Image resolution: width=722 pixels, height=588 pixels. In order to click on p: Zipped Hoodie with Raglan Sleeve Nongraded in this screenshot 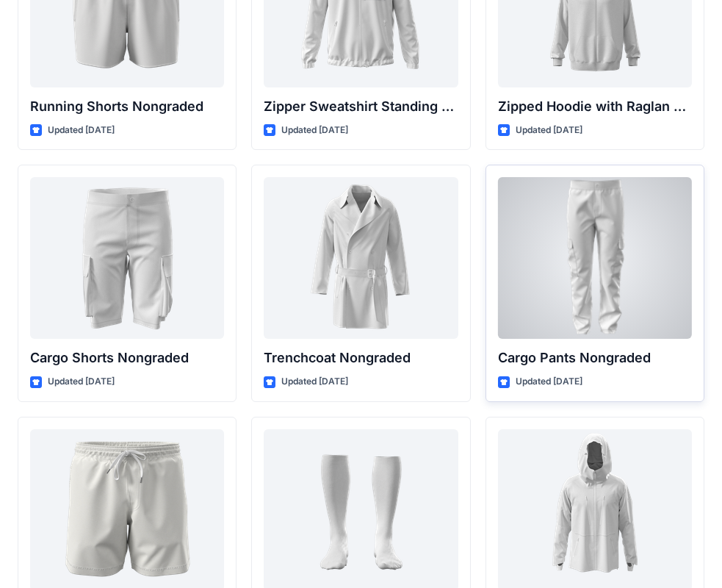, I will do `click(595, 107)`.